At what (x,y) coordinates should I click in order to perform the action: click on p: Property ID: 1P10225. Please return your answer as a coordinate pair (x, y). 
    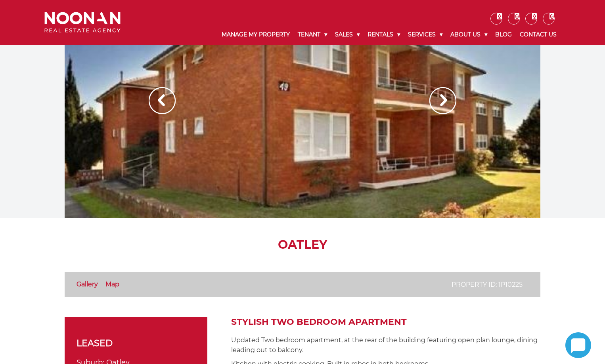
    Looking at the image, I should click on (487, 284).